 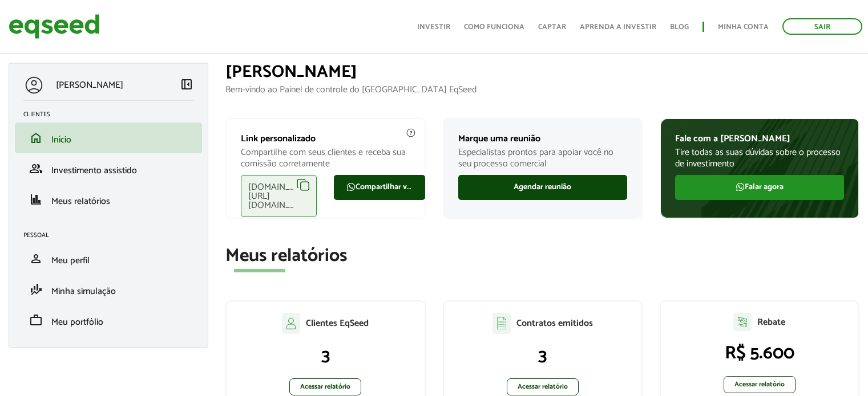 I want to click on h2: Pessoal, so click(x=112, y=235).